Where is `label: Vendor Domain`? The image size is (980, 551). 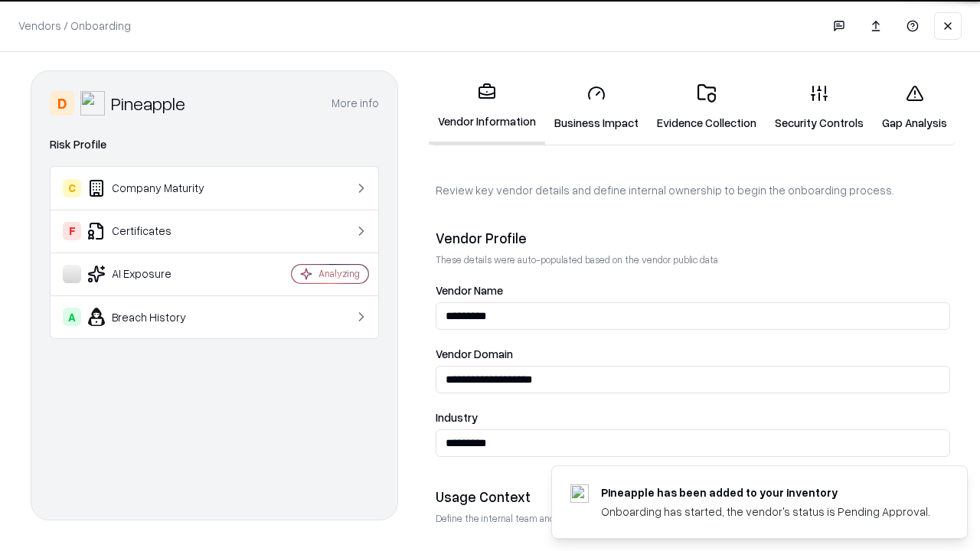
label: Vendor Domain is located at coordinates (693, 354).